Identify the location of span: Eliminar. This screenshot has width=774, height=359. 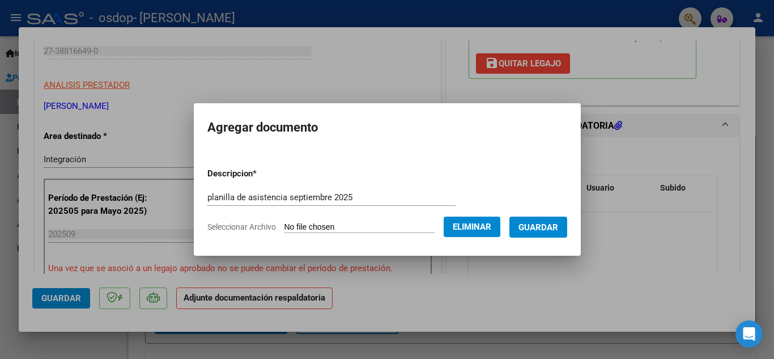
(472, 227).